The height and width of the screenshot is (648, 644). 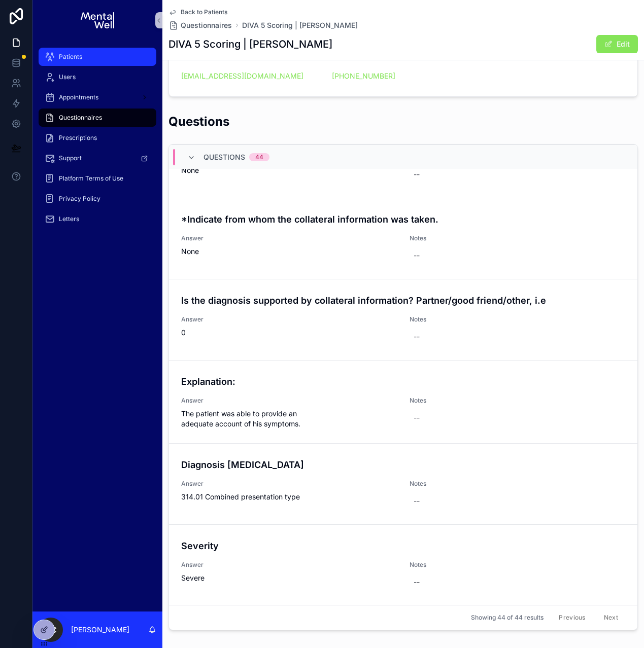 What do you see at coordinates (403, 300) in the screenshot?
I see `h4: Is the diagnosis supported by collateral information? Partner/good friend/other, i.e` at bounding box center [403, 300].